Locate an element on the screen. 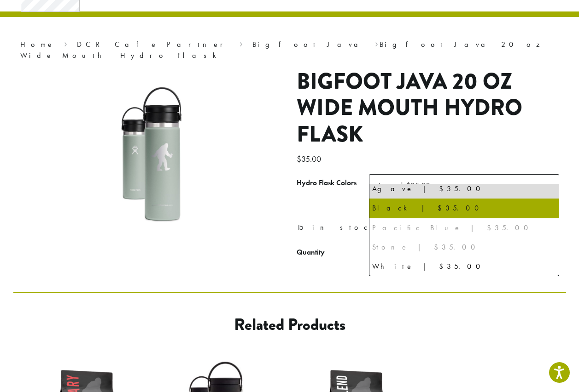 The width and height of the screenshot is (579, 392). nav: Breadcrumb is located at coordinates (290, 50).